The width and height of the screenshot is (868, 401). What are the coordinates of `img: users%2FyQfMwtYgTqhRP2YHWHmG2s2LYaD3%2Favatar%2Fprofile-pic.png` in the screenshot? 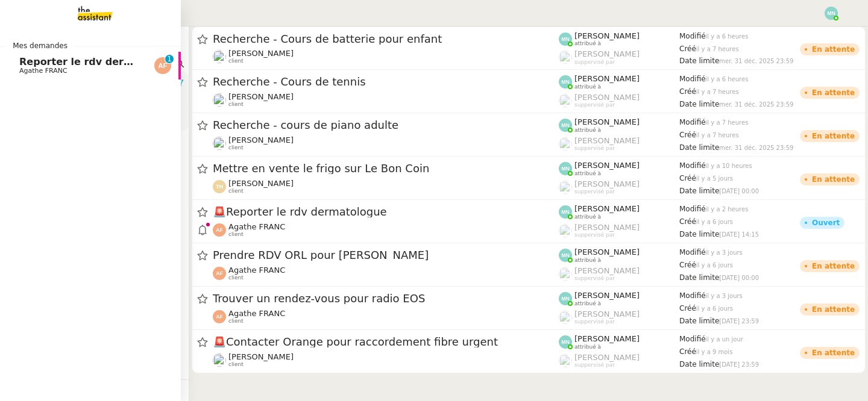 It's located at (566, 188).